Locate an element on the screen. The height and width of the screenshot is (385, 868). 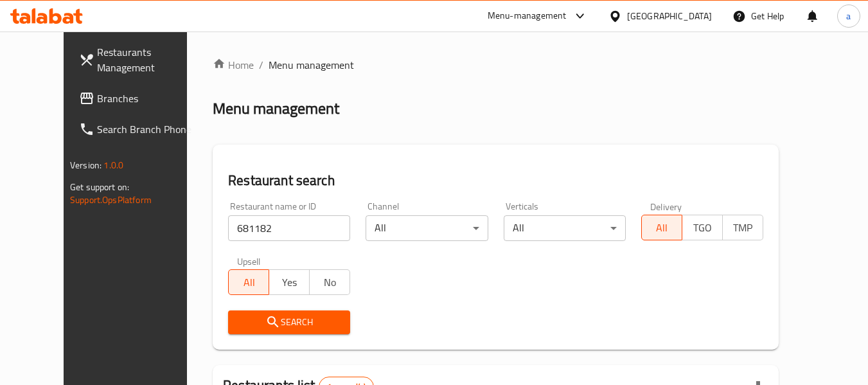
span: Get support on: is located at coordinates (100, 187).